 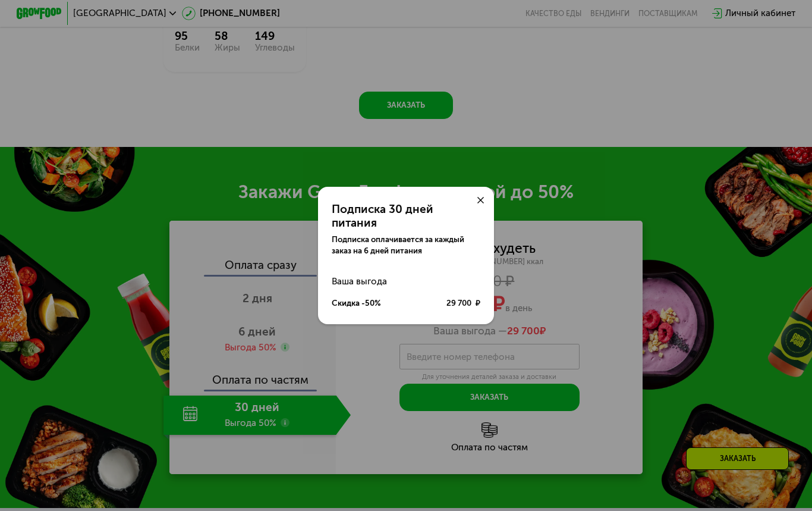 What do you see at coordinates (356, 303) in the screenshot?
I see `div: Скидка -50%` at bounding box center [356, 303].